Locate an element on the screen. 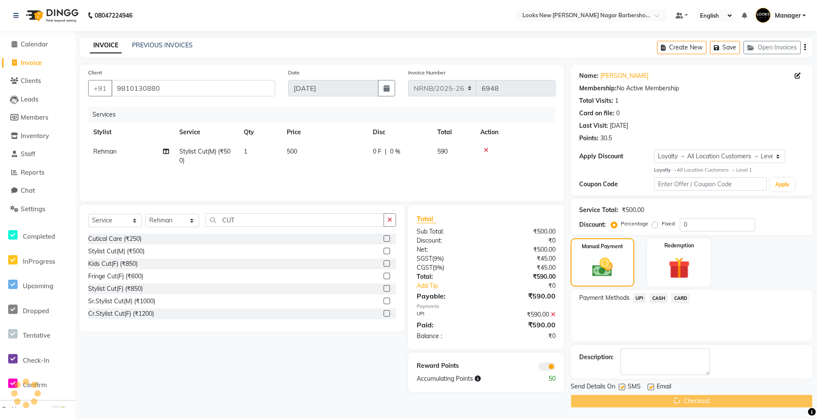 Image resolution: width=817 pixels, height=419 pixels. a: Calendar is located at coordinates (37, 44).